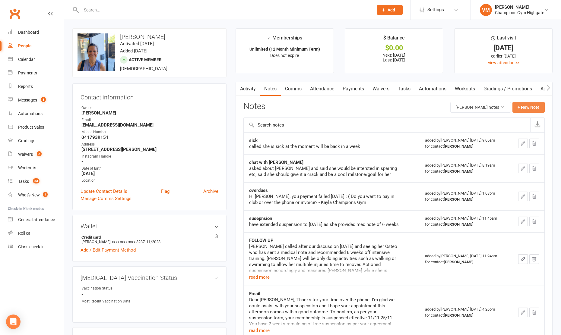  What do you see at coordinates (528, 107) in the screenshot?
I see `button: + New Note` at bounding box center [528, 107].